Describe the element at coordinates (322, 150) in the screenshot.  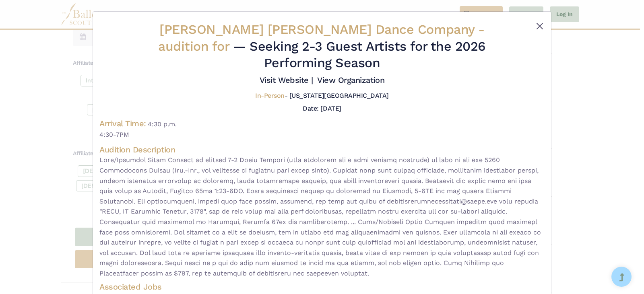
I see `h4: Audition Description` at that location.